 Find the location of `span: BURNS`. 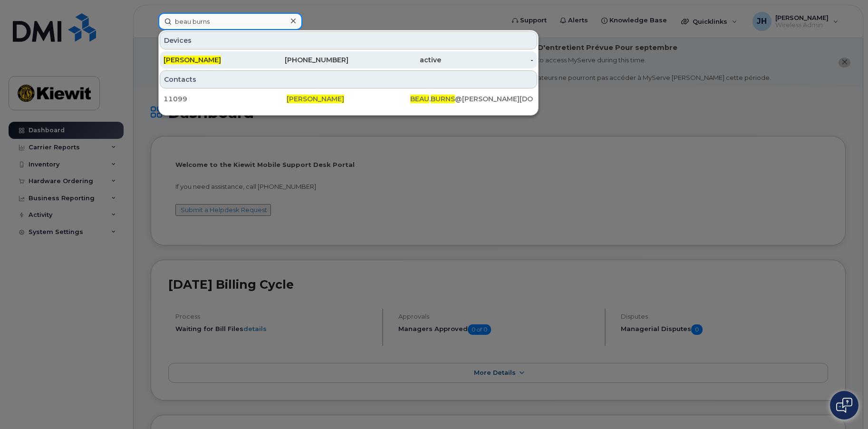

span: BURNS is located at coordinates (443, 99).